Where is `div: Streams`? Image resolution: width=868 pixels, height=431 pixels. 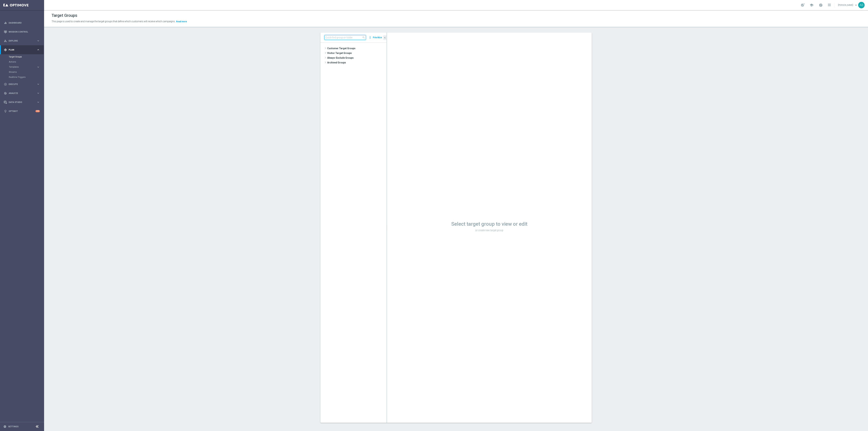 div: Streams is located at coordinates (26, 72).